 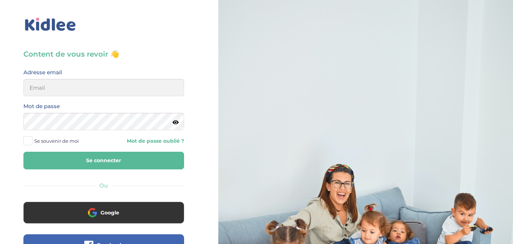 I want to click on label: Adresse email, so click(x=42, y=72).